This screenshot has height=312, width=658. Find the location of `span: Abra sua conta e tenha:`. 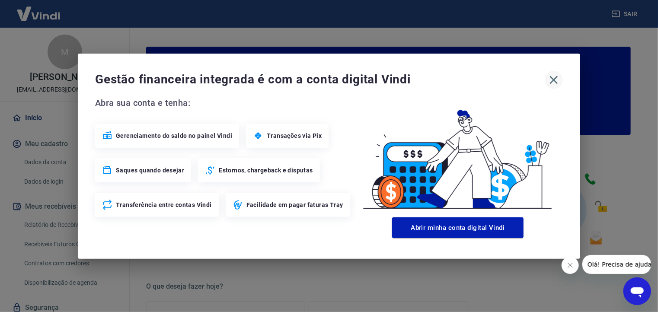

span: Abra sua conta e tenha: is located at coordinates (224, 103).